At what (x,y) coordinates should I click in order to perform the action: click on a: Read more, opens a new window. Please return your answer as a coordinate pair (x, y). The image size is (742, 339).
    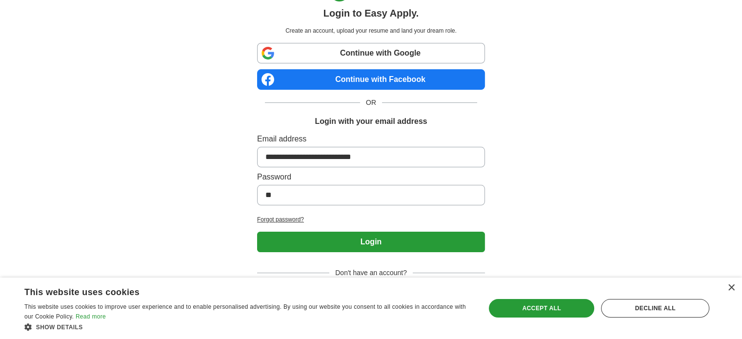
    Looking at the image, I should click on (91, 317).